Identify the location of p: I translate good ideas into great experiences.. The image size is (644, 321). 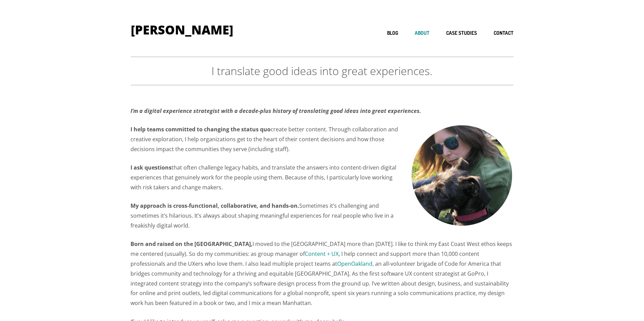
(323, 71).